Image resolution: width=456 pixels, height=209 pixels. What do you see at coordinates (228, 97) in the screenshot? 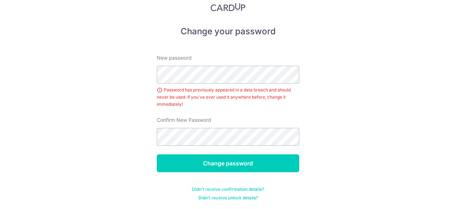
I see `div: Password has previously appeared in a data breach and should never be used. If you've ever used i...` at bounding box center [228, 97].